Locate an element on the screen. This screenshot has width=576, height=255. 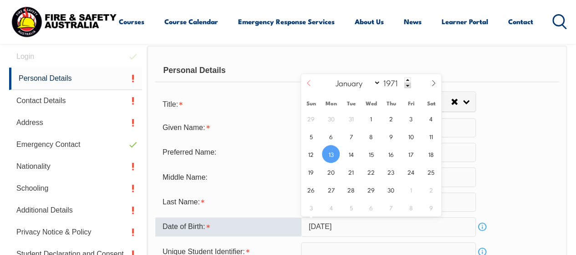
a: Schooling is located at coordinates (76, 188).